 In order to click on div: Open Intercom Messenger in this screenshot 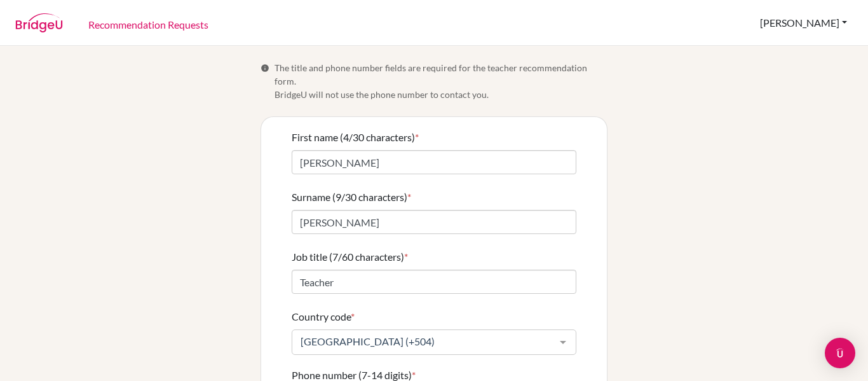, I will do `click(840, 353)`.